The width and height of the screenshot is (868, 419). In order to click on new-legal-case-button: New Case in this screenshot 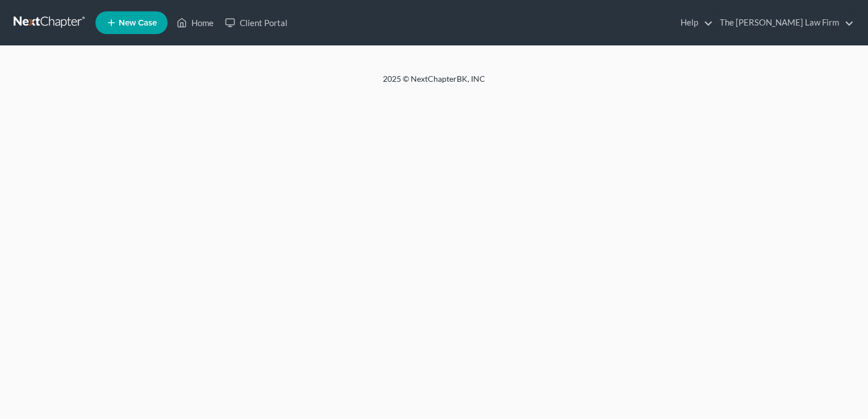, I will do `click(131, 23)`.